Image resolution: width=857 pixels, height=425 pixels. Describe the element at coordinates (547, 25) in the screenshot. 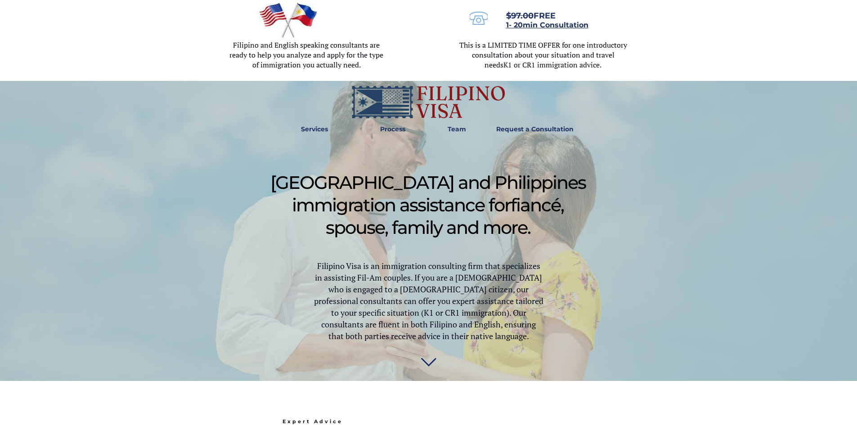

I see `a: 1- 20min Consultation` at that location.